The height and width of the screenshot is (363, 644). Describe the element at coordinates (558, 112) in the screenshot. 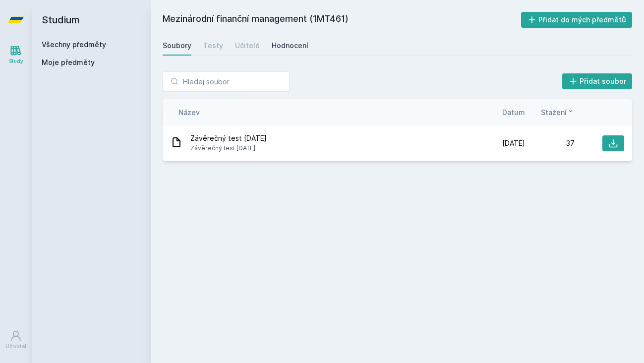

I see `button: Stažení` at that location.